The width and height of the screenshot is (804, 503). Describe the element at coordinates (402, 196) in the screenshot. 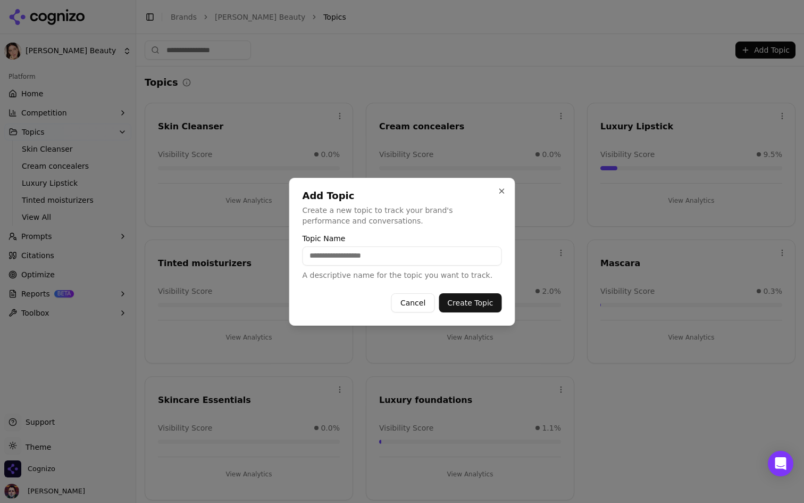

I see `h2: Add Topic` at that location.